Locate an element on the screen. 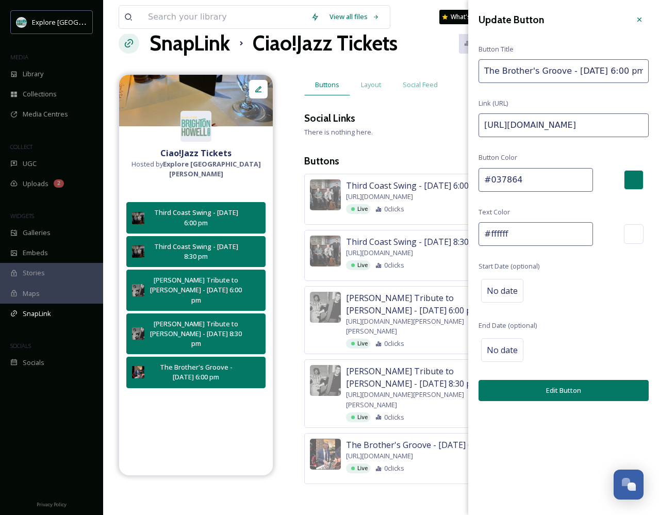  span: SnapLink is located at coordinates (37, 313).